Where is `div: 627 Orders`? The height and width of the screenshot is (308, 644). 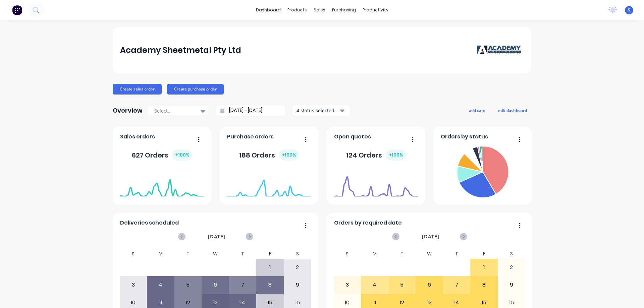
div: 627 Orders is located at coordinates (162, 155).